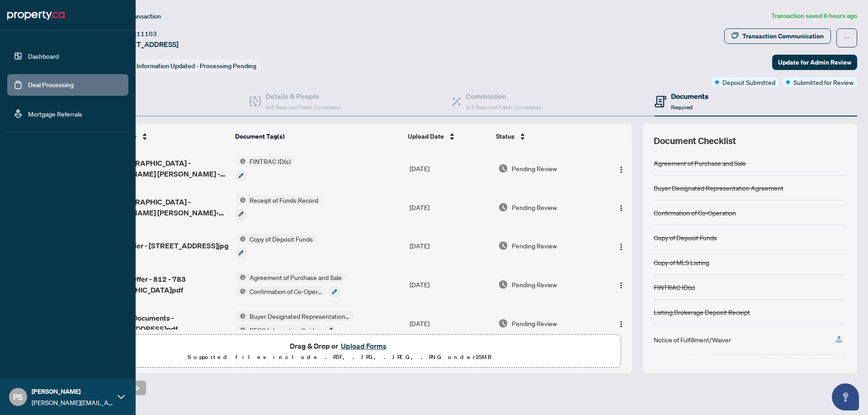 Image resolution: width=868 pixels, height=415 pixels. I want to click on span: Required, so click(682, 107).